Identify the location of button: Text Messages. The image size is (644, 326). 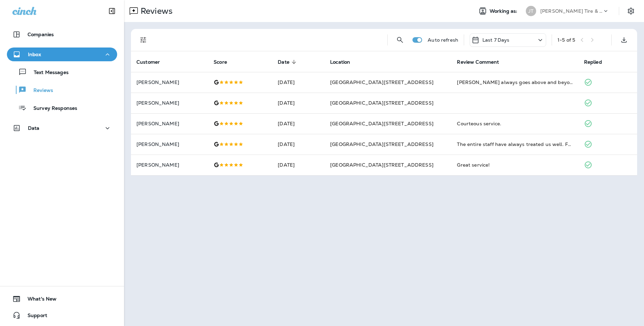
(62, 72).